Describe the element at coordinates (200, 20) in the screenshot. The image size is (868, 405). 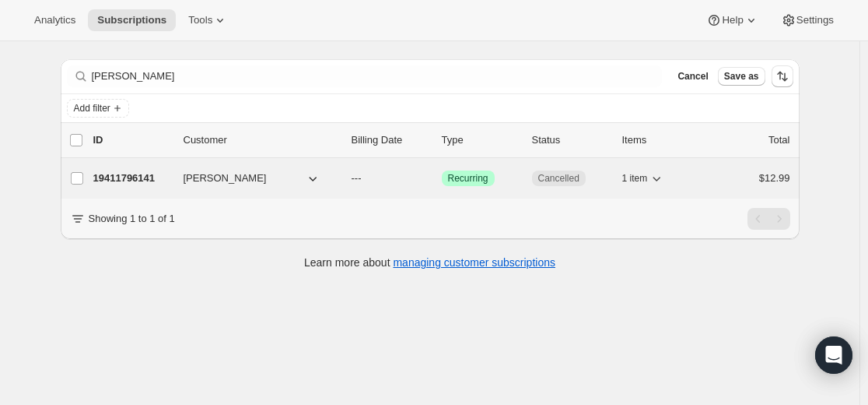
I see `span: Tools` at that location.